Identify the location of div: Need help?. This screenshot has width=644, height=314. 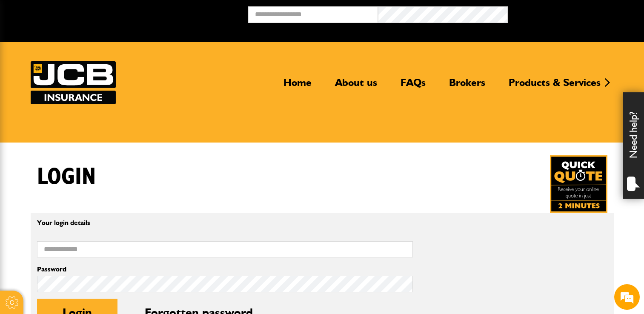
(633, 145).